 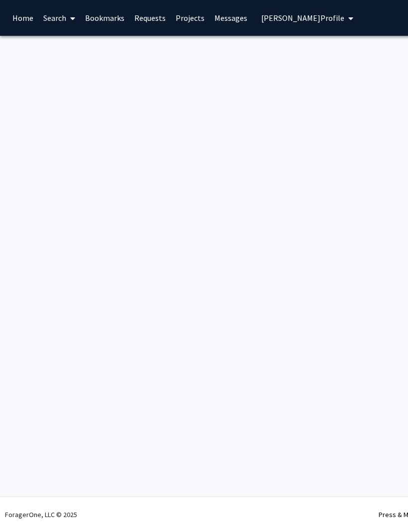 I want to click on a: Search, so click(x=59, y=18).